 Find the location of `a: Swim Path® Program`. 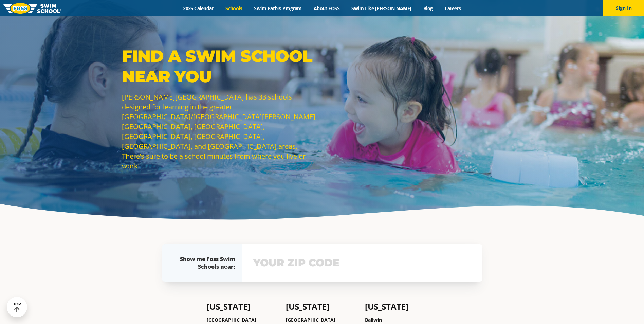

a: Swim Path® Program is located at coordinates (278, 8).